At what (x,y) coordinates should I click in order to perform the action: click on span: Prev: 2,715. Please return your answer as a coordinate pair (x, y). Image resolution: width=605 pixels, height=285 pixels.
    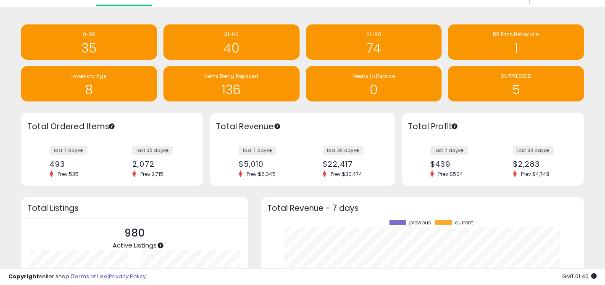
    Looking at the image, I should click on (152, 174).